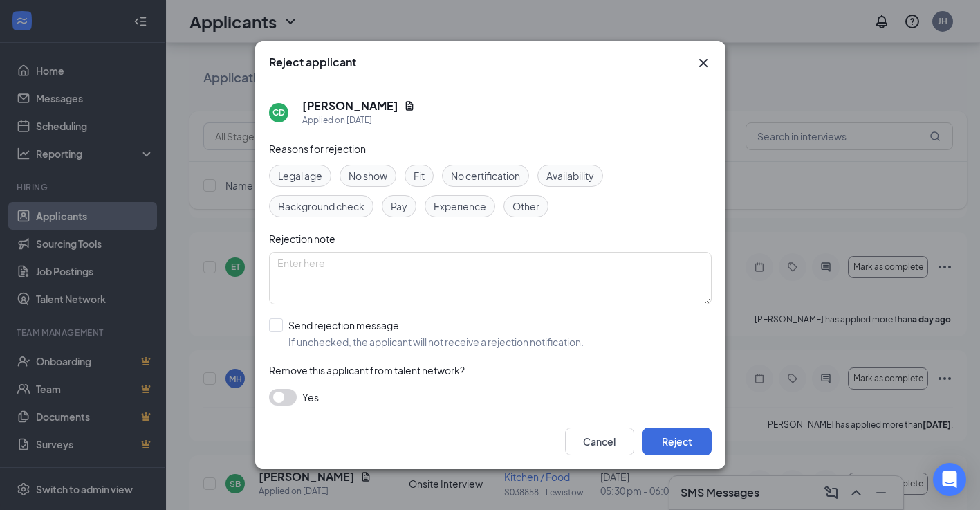 This screenshot has width=980, height=510. What do you see at coordinates (677, 441) in the screenshot?
I see `button: Reject` at bounding box center [677, 441].